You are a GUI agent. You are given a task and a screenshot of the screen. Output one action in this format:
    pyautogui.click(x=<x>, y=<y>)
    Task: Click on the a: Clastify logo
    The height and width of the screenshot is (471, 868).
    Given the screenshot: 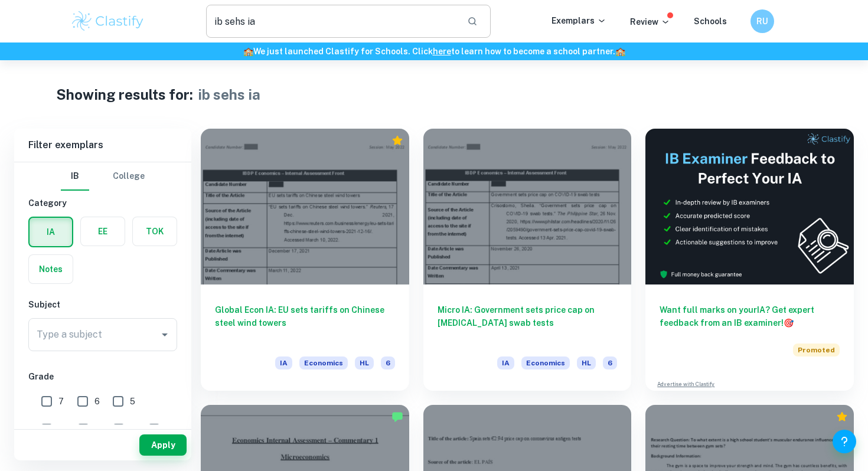 What is the action you would take?
    pyautogui.click(x=107, y=21)
    